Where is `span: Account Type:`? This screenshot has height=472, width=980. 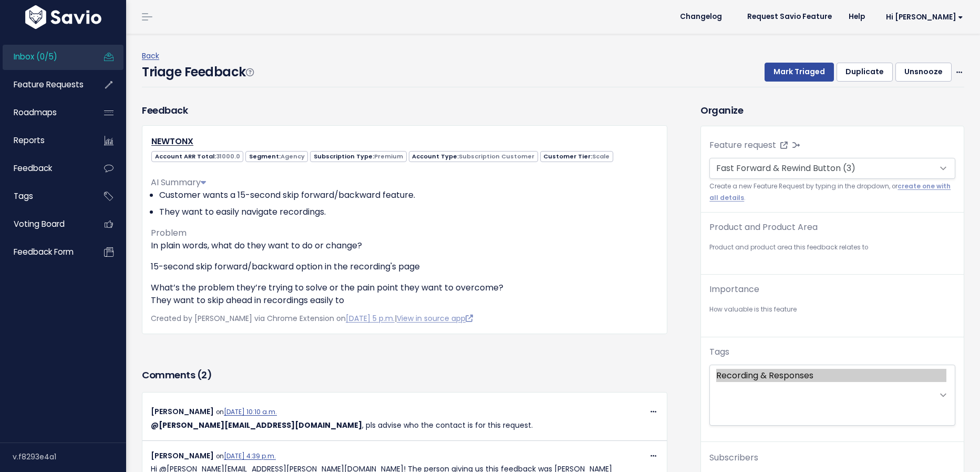
span: Account Type: is located at coordinates (474, 156).